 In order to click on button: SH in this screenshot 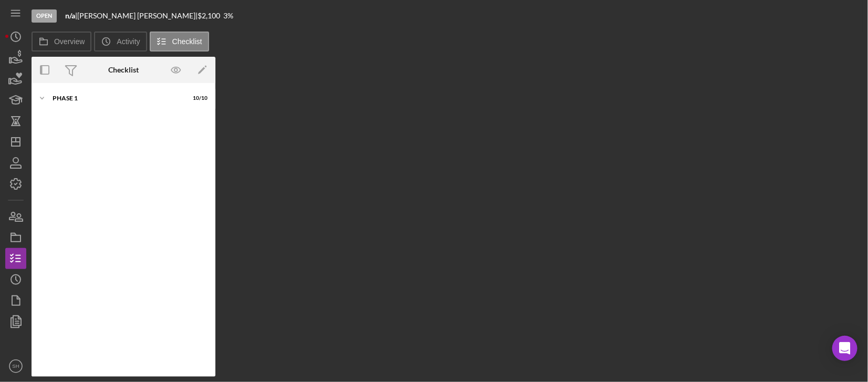, I will do `click(16, 366)`.